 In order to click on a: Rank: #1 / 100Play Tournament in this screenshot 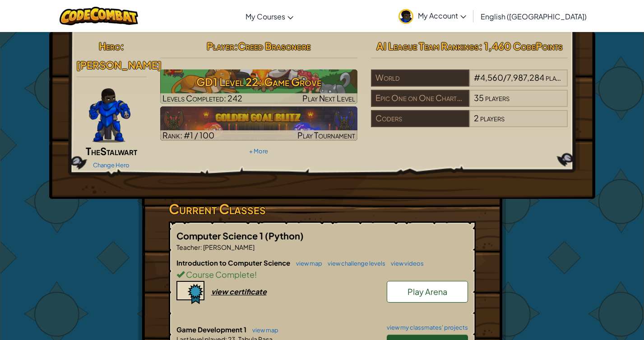, I will do `click(258, 124)`.